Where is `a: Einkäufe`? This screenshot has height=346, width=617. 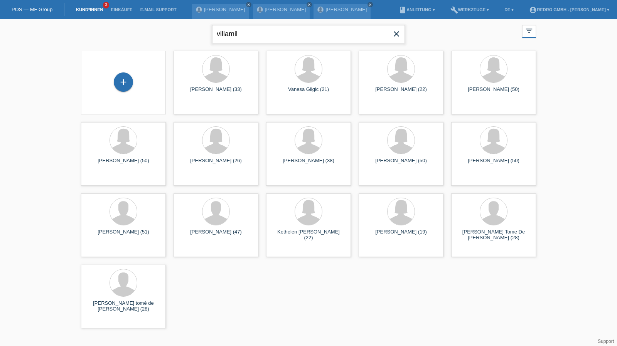
a: Einkäufe is located at coordinates (121, 10).